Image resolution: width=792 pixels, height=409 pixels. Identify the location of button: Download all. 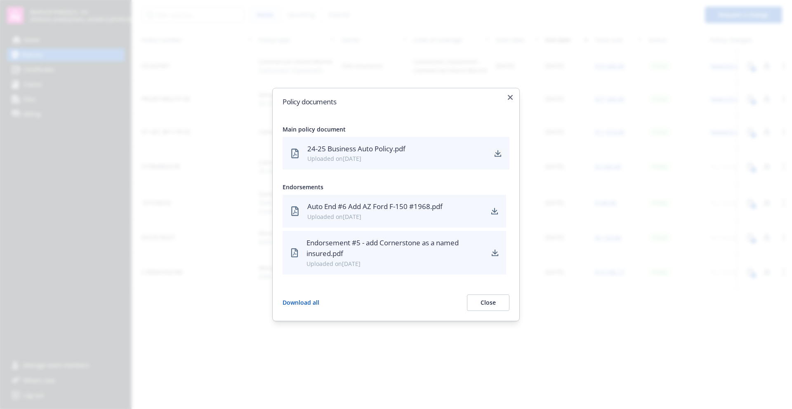
(301, 303).